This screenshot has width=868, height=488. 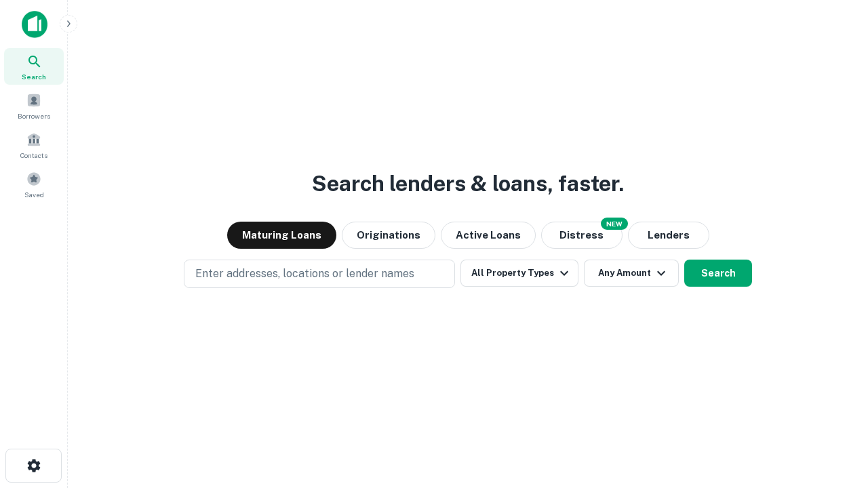 What do you see at coordinates (834, 412) in the screenshot?
I see `div: Chat Widget` at bounding box center [834, 412].